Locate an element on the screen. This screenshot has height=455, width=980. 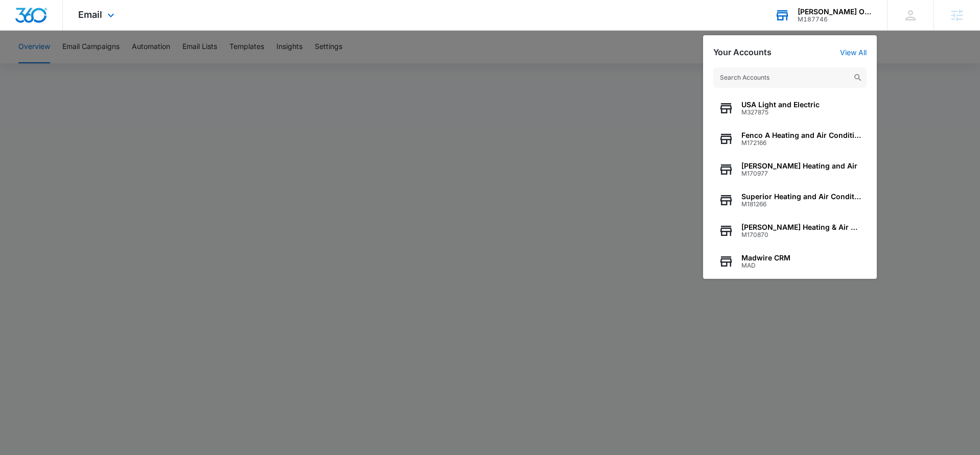
button: Madwire CRMMAD is located at coordinates (790, 261).